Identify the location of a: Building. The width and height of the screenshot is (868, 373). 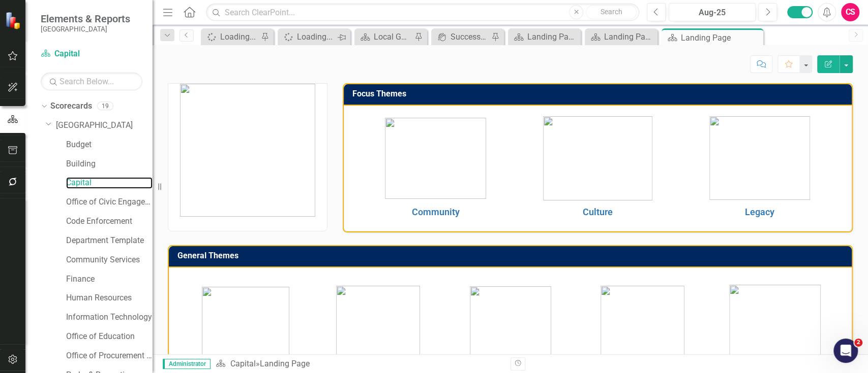
(110, 164).